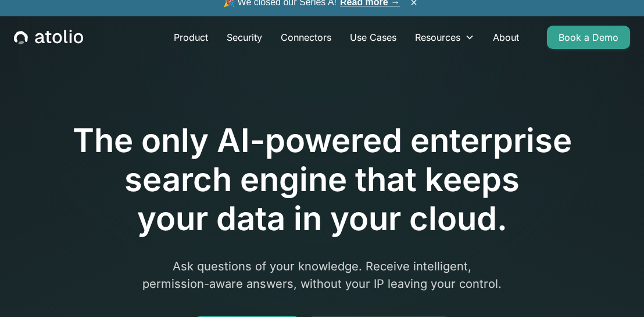 Image resolution: width=644 pixels, height=317 pixels. Describe the element at coordinates (306, 37) in the screenshot. I see `a: Connectors` at that location.